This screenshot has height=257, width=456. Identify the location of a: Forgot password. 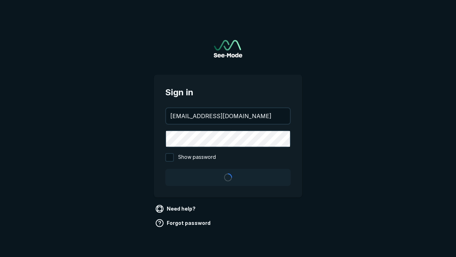
(184, 223).